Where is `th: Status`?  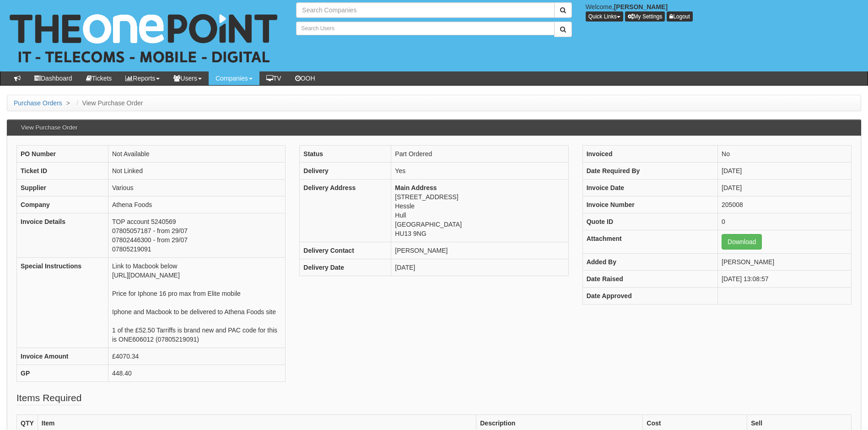
th: Status is located at coordinates (345, 154).